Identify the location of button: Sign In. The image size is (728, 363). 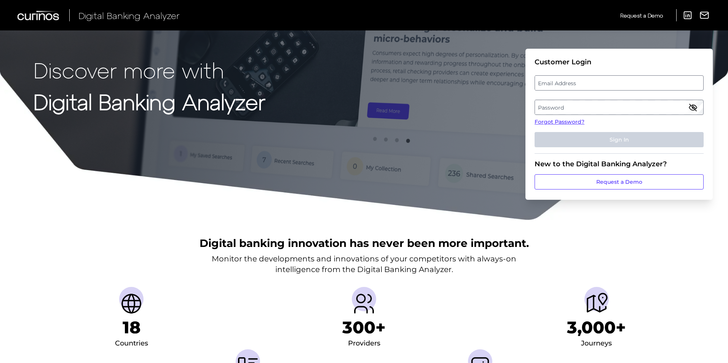
(619, 140).